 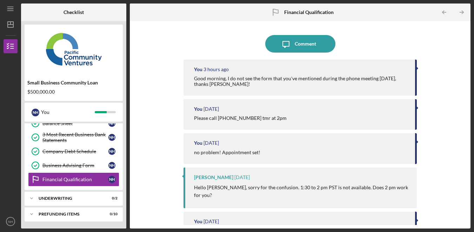 What do you see at coordinates (75, 166) in the screenshot?
I see `div: Business Advising Form` at bounding box center [75, 166].